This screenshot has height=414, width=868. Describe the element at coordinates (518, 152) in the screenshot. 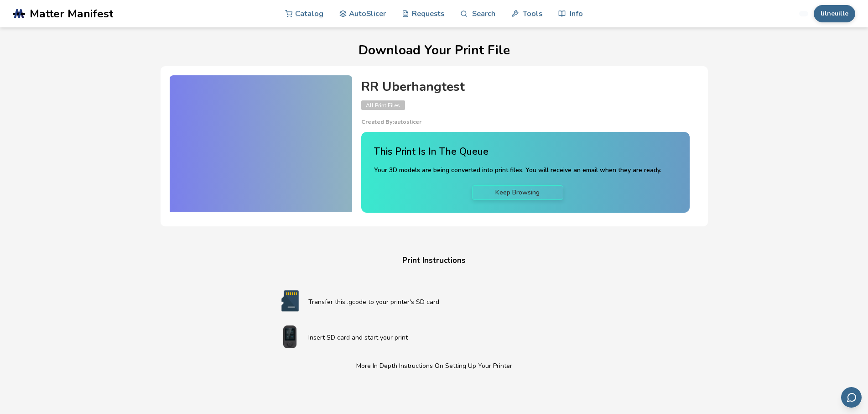

I see `h4: This Print Is In The Queue` at that location.